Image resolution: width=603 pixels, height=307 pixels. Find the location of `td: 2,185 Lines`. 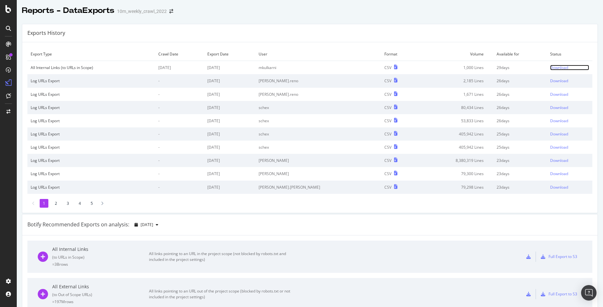

td: 2,185 Lines is located at coordinates (455, 81).